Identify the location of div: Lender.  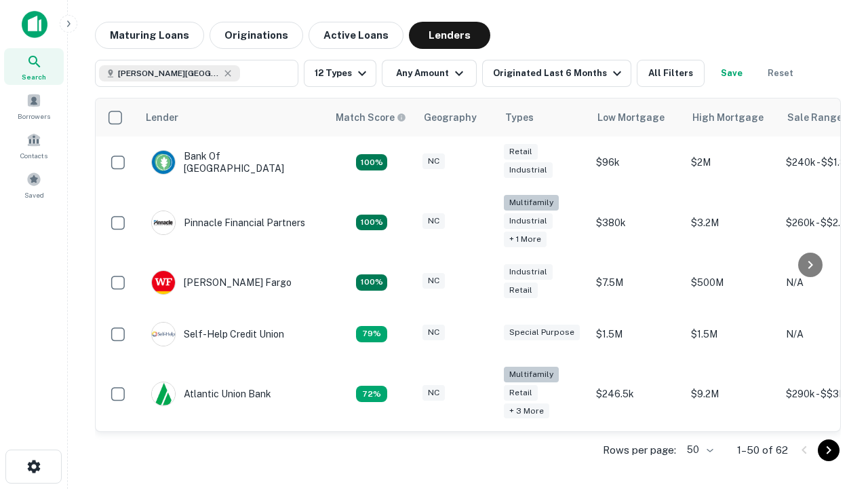
(162, 117).